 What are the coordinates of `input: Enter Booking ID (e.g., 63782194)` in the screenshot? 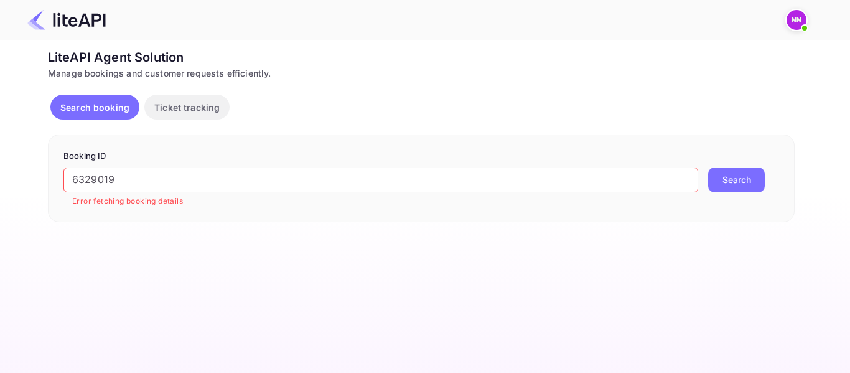 It's located at (381, 180).